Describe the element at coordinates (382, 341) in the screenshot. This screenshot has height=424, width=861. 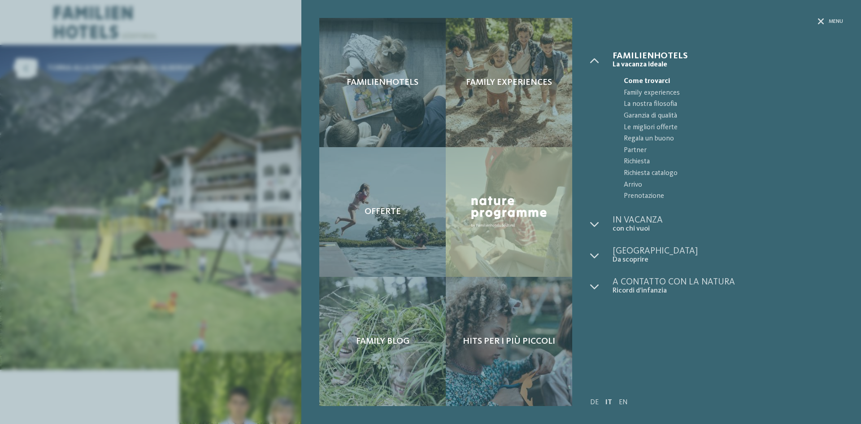
I see `a: Il family hotel a Vipiteno per veri intenditori Family Blog` at that location.